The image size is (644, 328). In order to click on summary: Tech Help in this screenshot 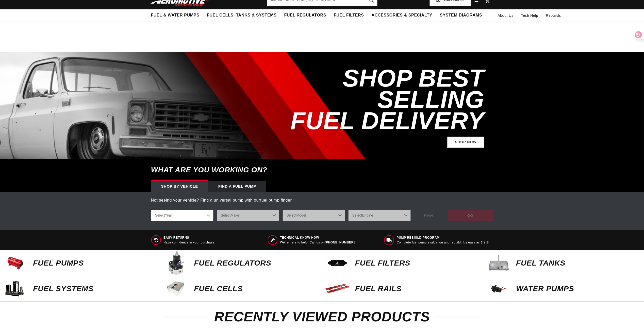, I will do `click(530, 15)`.